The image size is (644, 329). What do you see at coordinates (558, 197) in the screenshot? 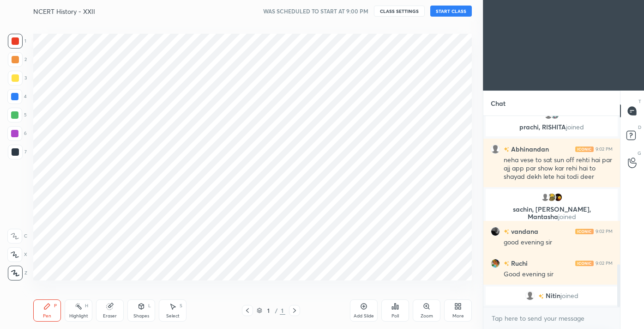
I see `img: 735abac1b3e3490492154ecbf6c65d6e.jpg` at bounding box center [558, 197].